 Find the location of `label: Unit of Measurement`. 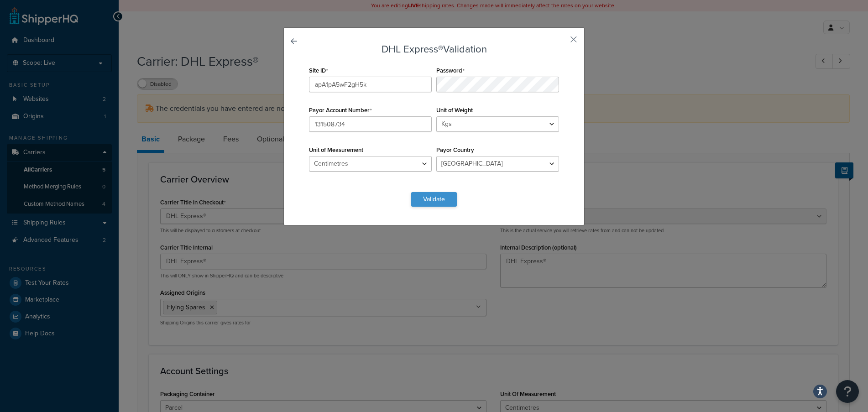

label: Unit of Measurement is located at coordinates (336, 149).